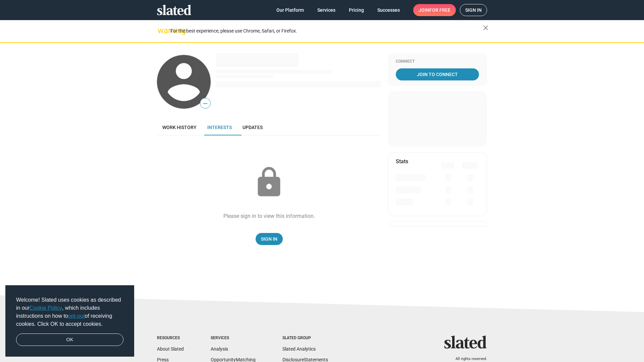  I want to click on div: For the best experience, please use Chrome, Safari, or Firefox., so click(327, 31).